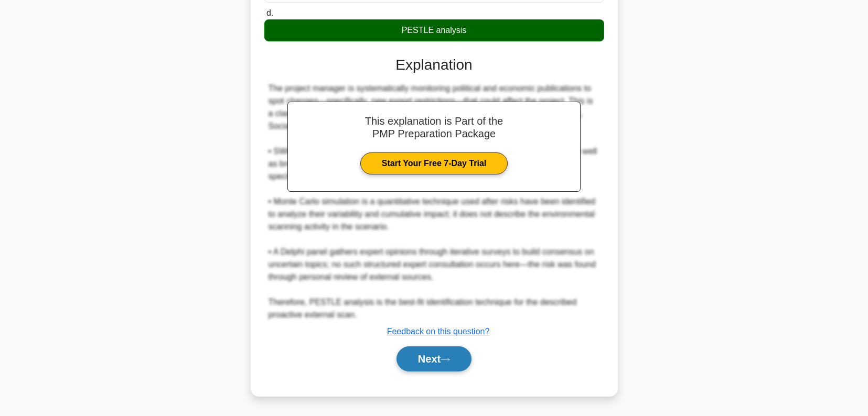 This screenshot has height=416, width=868. I want to click on a: Feedback on this question?, so click(438, 331).